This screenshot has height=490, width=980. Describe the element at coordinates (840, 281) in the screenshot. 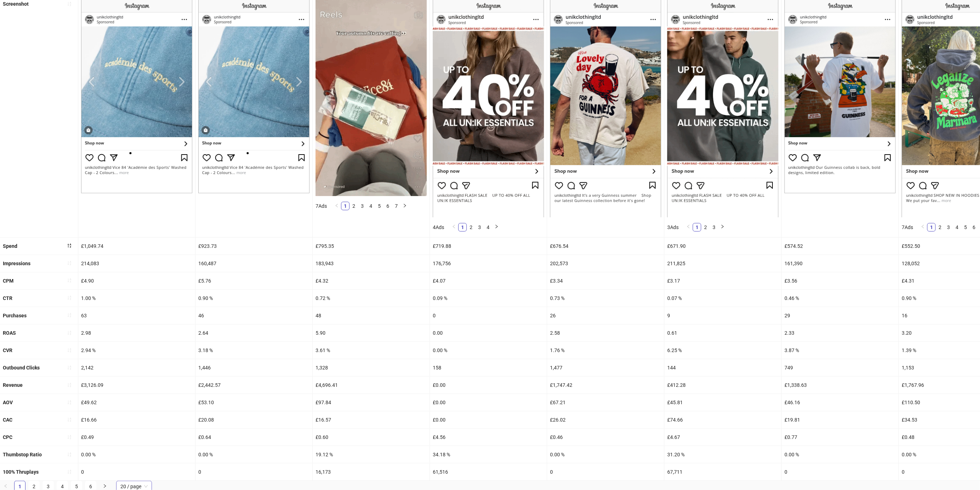

I see `div: £3.56` at that location.